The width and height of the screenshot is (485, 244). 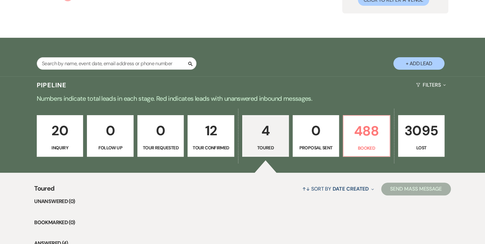 What do you see at coordinates (265, 136) in the screenshot?
I see `a: 4Toured` at bounding box center [265, 136].